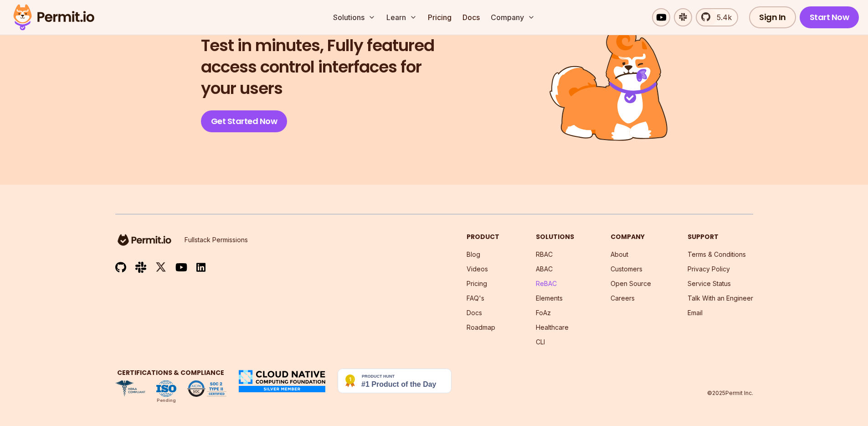 The height and width of the screenshot is (426, 868). I want to click on h3: Certifications & Compliance, so click(171, 372).